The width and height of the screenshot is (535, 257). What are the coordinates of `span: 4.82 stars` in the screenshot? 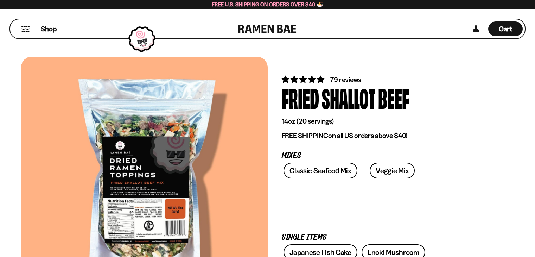 It's located at (304, 79).